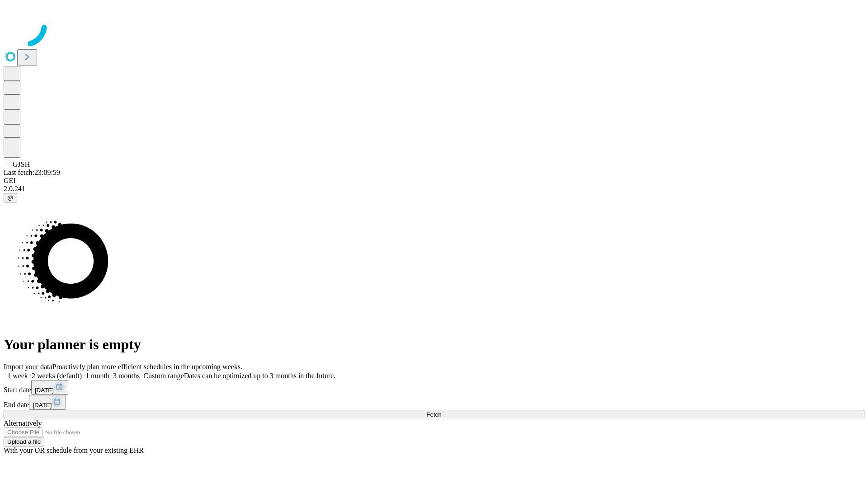 The image size is (868, 488). What do you see at coordinates (434, 387) in the screenshot?
I see `div: Start date` at bounding box center [434, 387].